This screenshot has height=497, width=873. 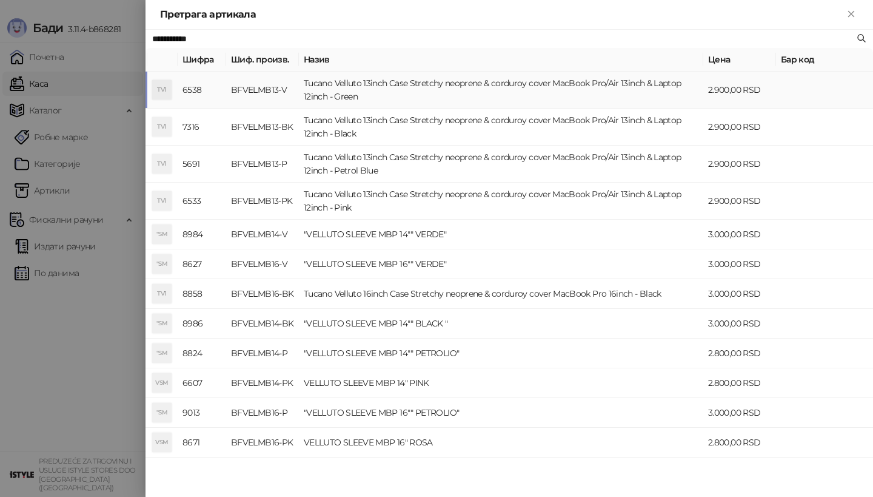 I want to click on th: Бар код, so click(x=825, y=59).